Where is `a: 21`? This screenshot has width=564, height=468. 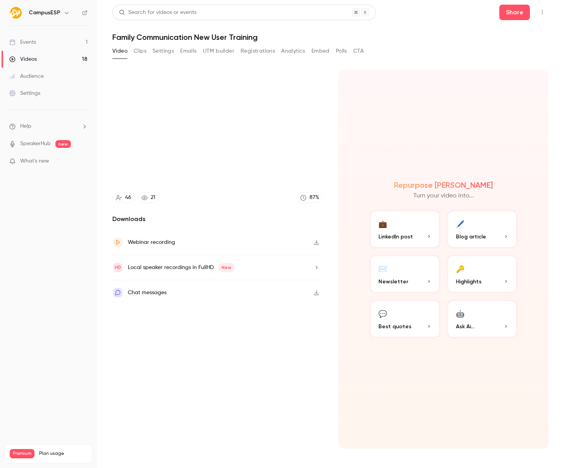
a: 21 is located at coordinates (148, 197).